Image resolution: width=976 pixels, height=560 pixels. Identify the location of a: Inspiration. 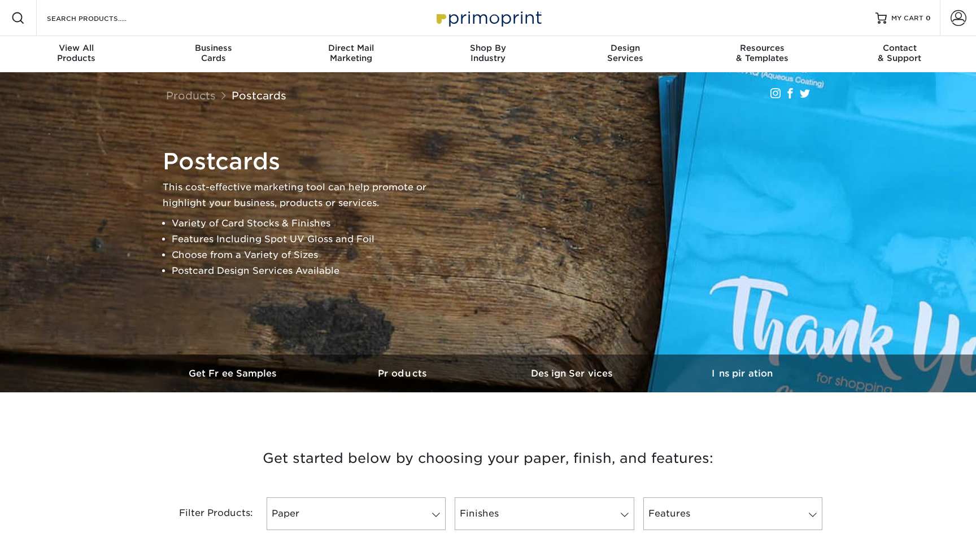
(742, 372).